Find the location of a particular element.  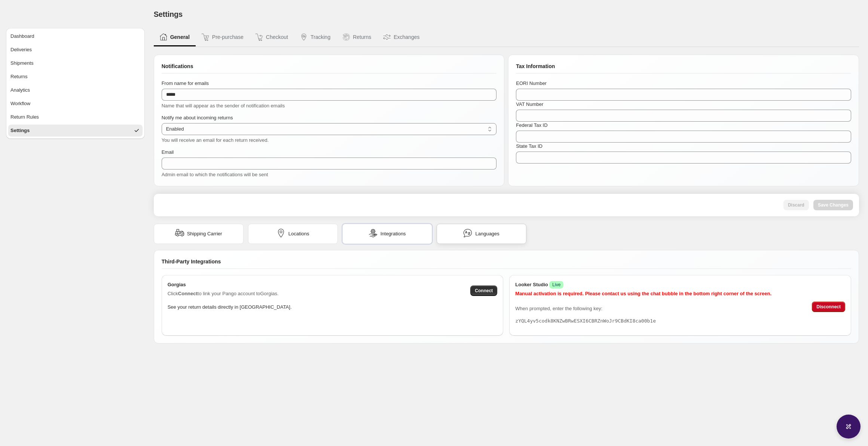

span: Live is located at coordinates (556, 284).